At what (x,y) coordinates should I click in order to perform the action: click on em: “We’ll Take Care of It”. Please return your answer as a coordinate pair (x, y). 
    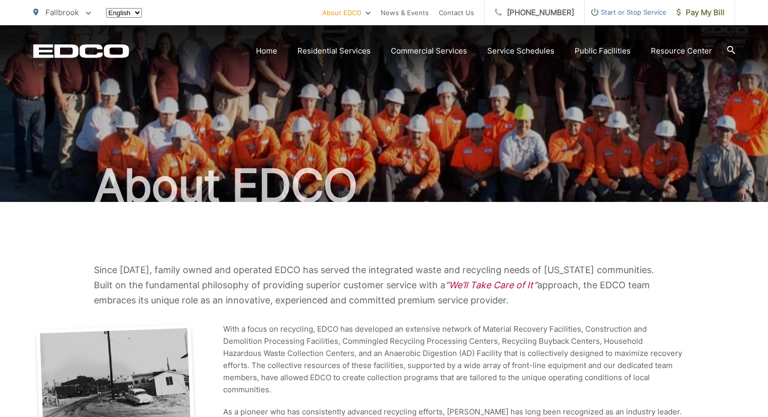
    Looking at the image, I should click on (491, 285).